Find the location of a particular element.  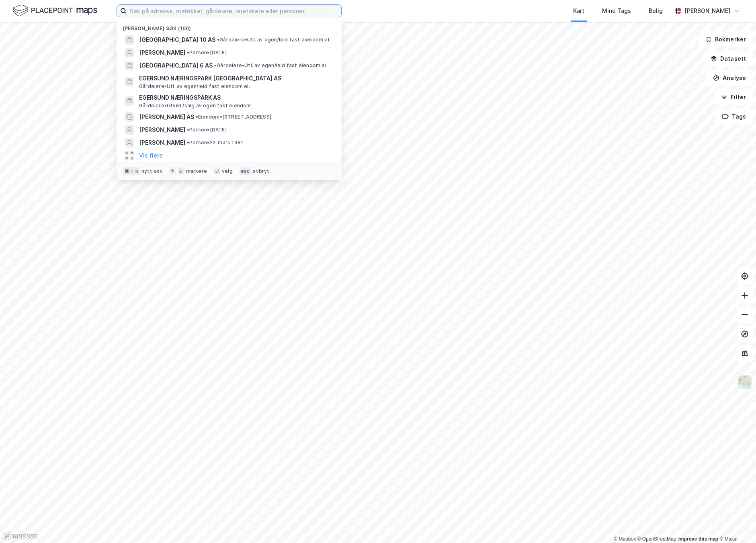

button: Vis flere is located at coordinates (151, 156).